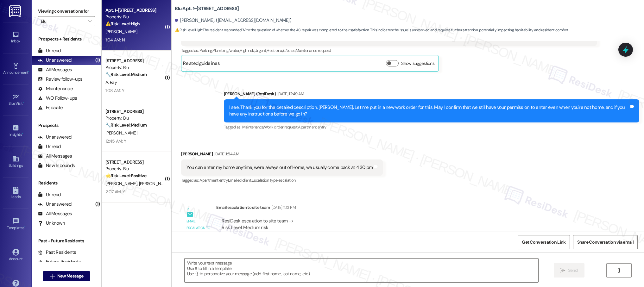  What do you see at coordinates (544, 242) in the screenshot?
I see `button: Get Conversation Link` at bounding box center [544, 242].